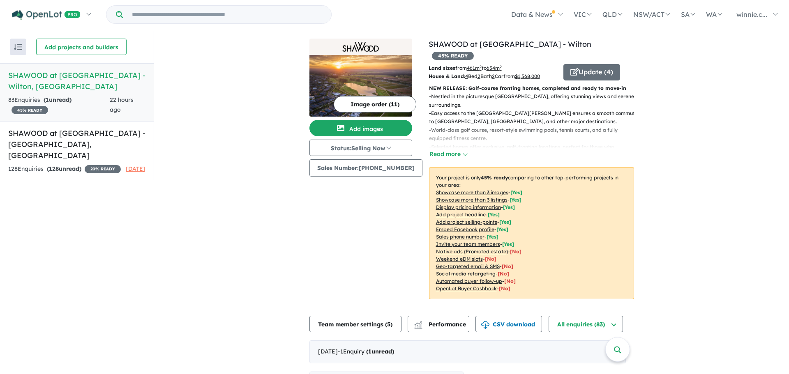  Describe the element at coordinates (460, 237) in the screenshot. I see `u: Sales phone number` at that location.